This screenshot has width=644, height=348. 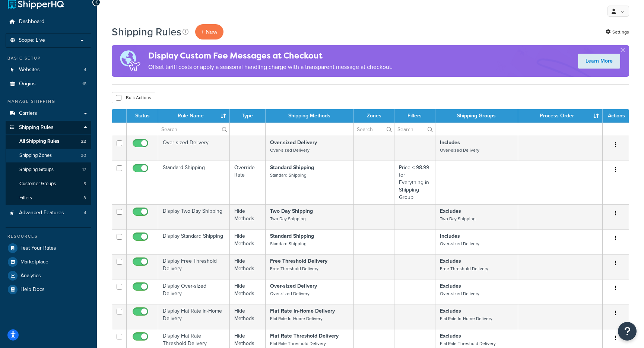 What do you see at coordinates (48, 184) in the screenshot?
I see `a: Customer Groups 5` at bounding box center [48, 184].